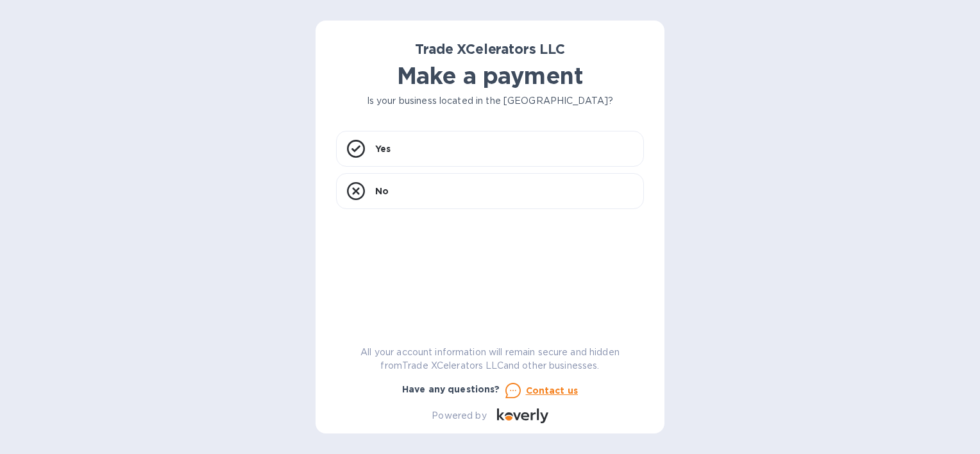  What do you see at coordinates (490, 76) in the screenshot?
I see `h1: Make a payment` at bounding box center [490, 76].